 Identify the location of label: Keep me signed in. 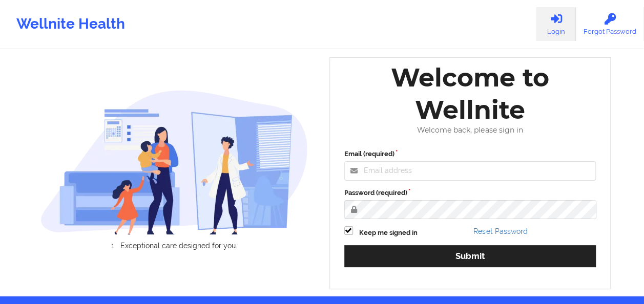
(388, 233).